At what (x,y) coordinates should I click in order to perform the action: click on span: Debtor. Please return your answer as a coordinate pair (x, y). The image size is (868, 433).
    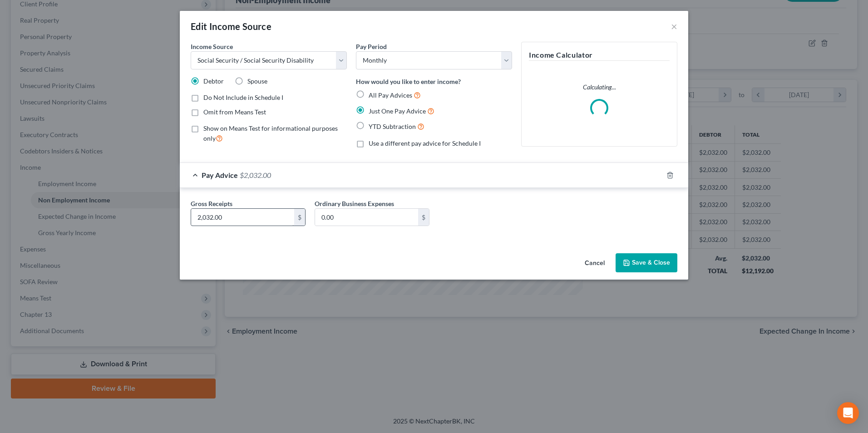
    Looking at the image, I should click on (213, 81).